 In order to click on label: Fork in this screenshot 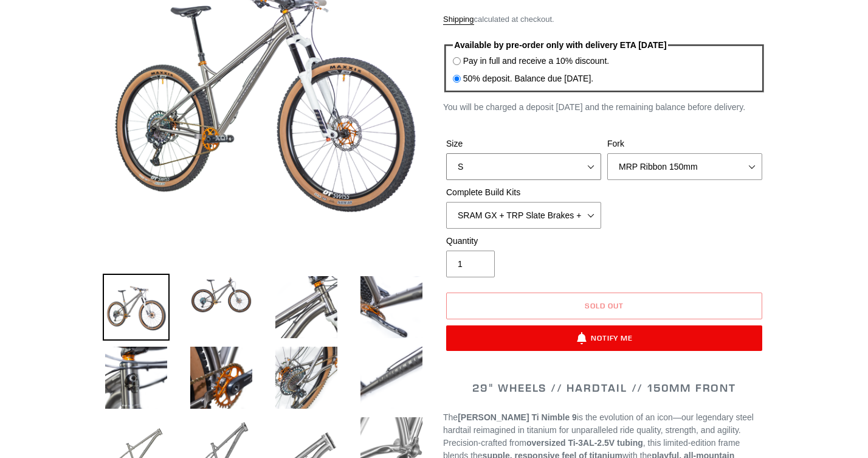, I will do `click(685, 143)`.